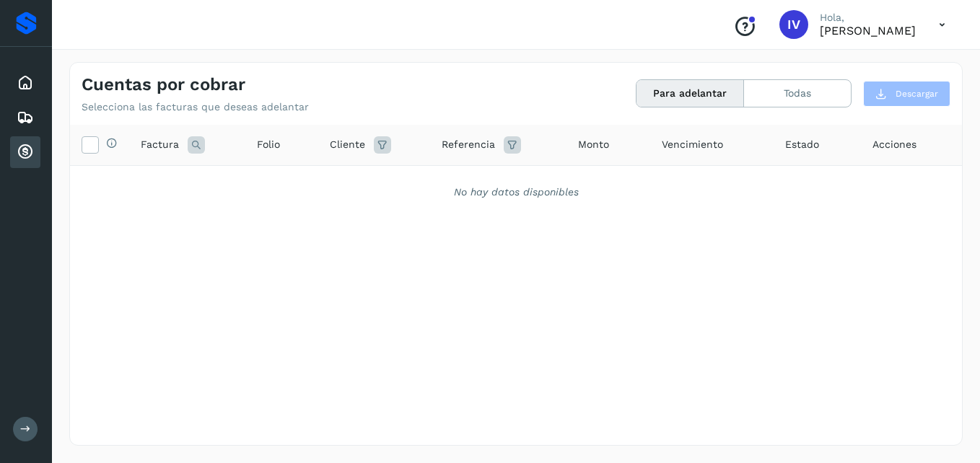 This screenshot has width=980, height=463. I want to click on span: Cliente, so click(348, 145).